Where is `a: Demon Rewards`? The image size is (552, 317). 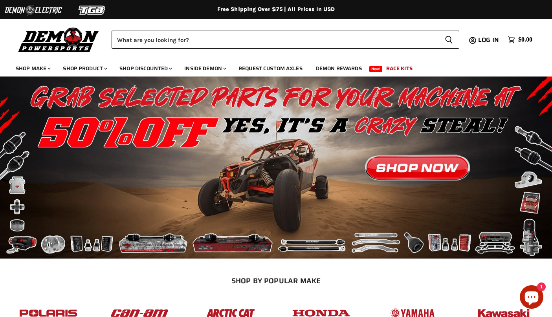
a: Demon Rewards is located at coordinates (339, 68).